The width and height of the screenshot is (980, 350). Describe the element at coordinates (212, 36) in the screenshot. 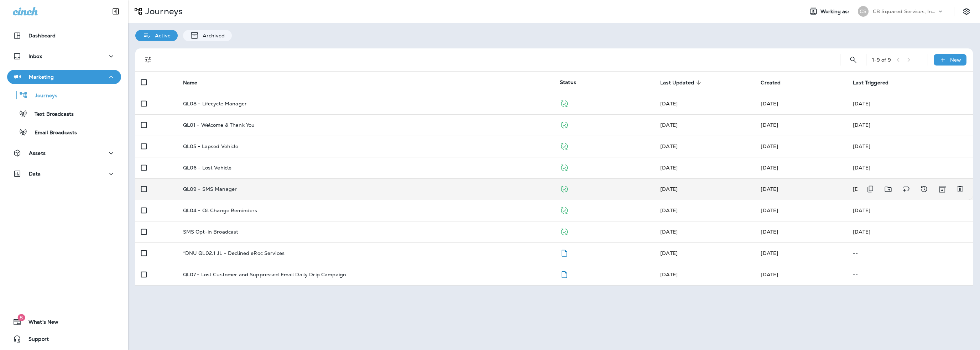

I see `p: Archived` at that location.